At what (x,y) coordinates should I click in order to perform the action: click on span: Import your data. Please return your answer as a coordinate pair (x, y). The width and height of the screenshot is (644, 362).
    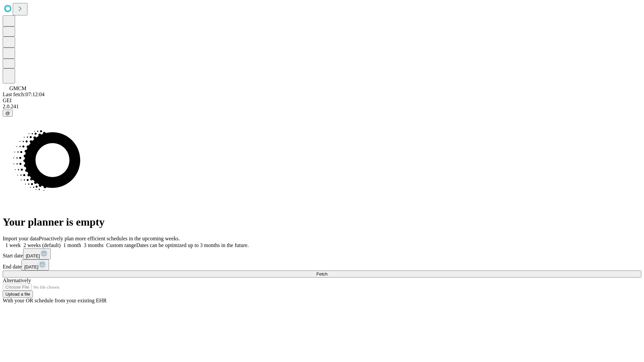
    Looking at the image, I should click on (21, 238).